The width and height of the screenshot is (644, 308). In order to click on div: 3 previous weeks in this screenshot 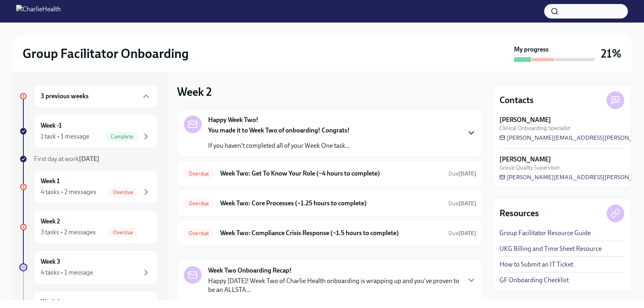, I will do `click(96, 96)`.